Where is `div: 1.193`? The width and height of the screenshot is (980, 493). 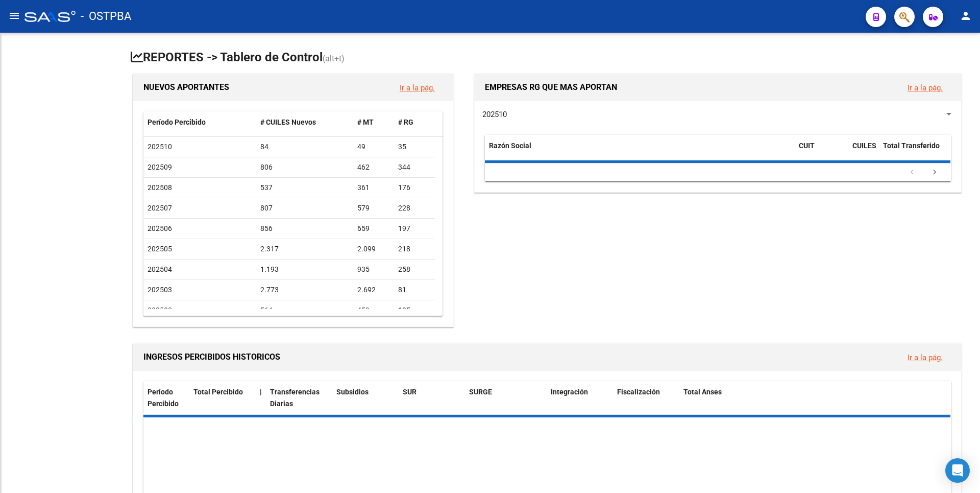
div: 1.193 is located at coordinates (305, 269).